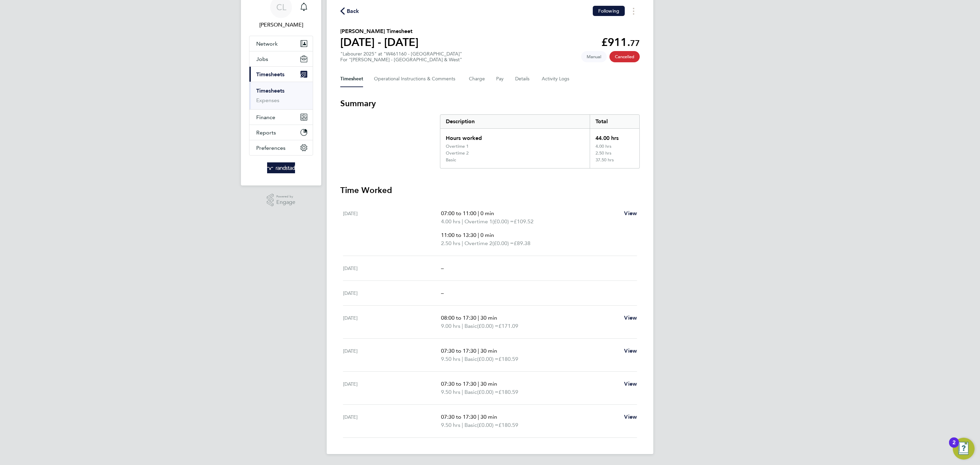 Image resolution: width=980 pixels, height=465 pixels. I want to click on span: 07:00 to 11:00, so click(459, 213).